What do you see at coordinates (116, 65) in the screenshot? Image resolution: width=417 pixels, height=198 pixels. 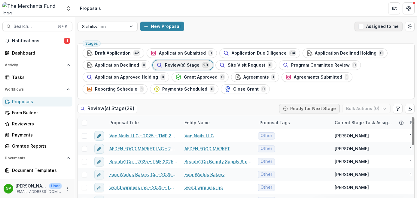 I see `button: Application Declined0` at bounding box center [116, 65].